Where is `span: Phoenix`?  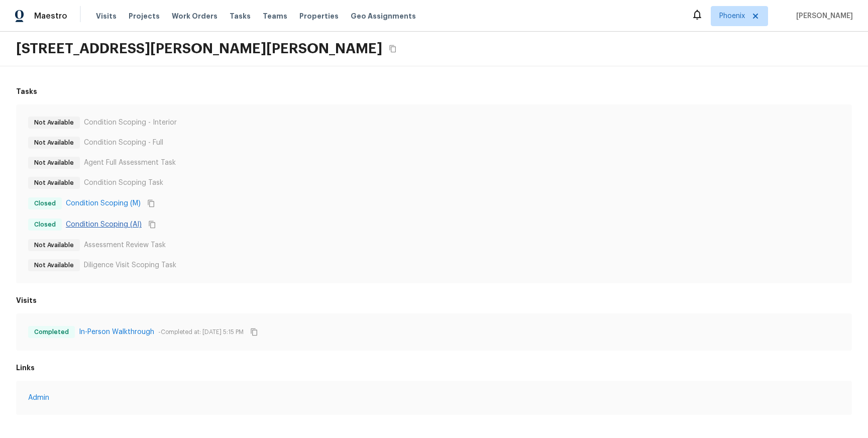
span: Phoenix is located at coordinates (732, 16).